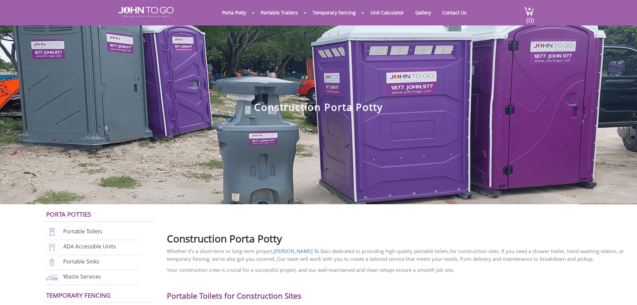 This screenshot has height=305, width=637. I want to click on a: Portable Trailers, so click(279, 12).